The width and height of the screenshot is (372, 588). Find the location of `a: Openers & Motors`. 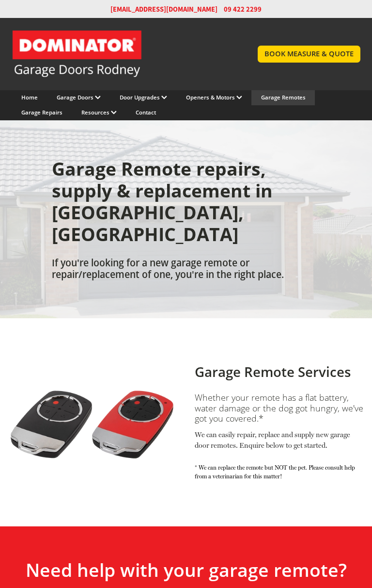

a: Openers & Motors is located at coordinates (214, 97).